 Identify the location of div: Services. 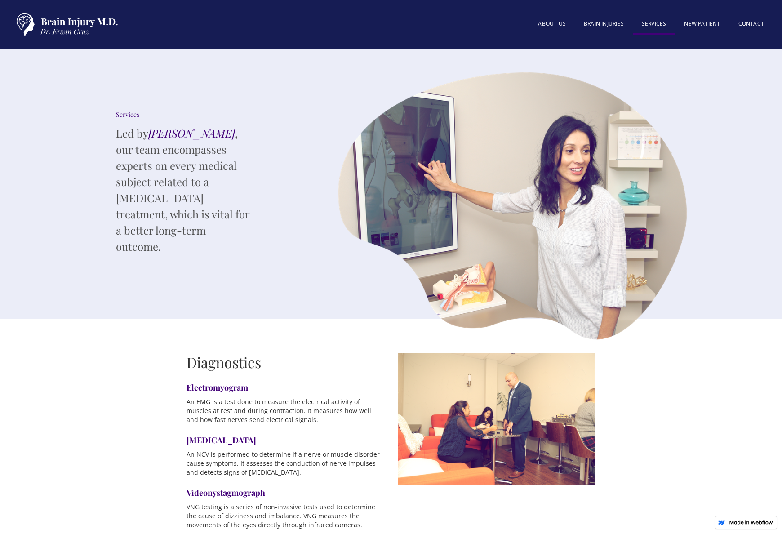
(183, 115).